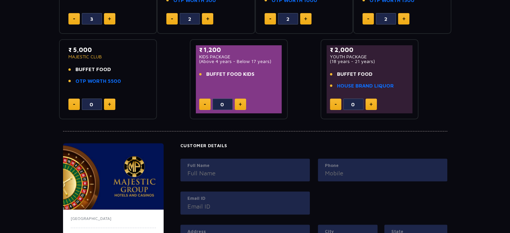  What do you see at coordinates (369, 50) in the screenshot?
I see `p: ₹ 2,000` at bounding box center [369, 50].